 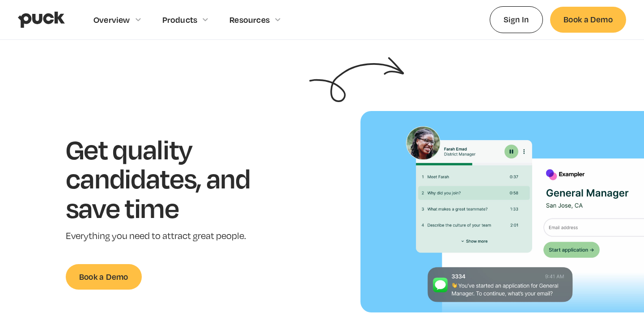 What do you see at coordinates (516, 19) in the screenshot?
I see `a: Sign In` at bounding box center [516, 19].